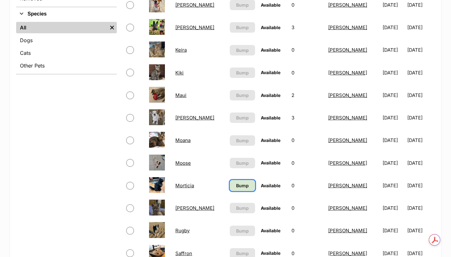  Describe the element at coordinates (67, 14) in the screenshot. I see `button: Species` at that location.